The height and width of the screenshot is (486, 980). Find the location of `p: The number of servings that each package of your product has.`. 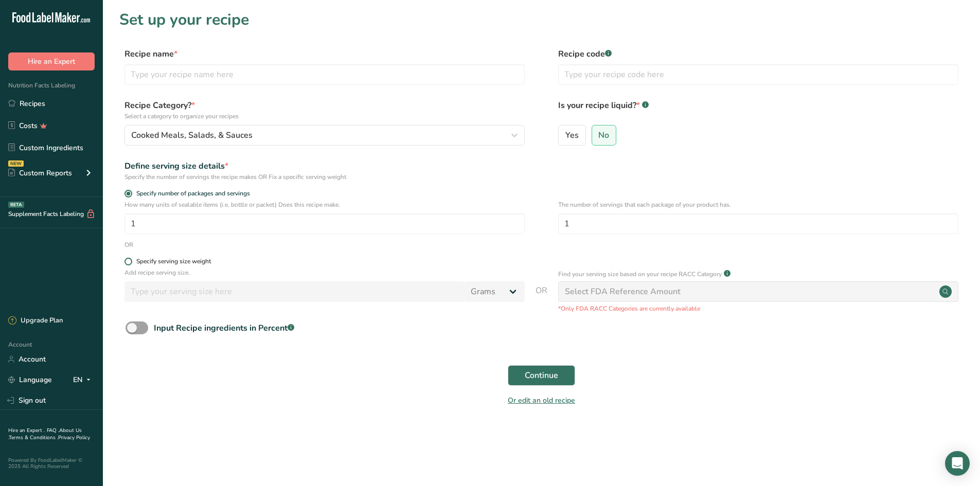

p: The number of servings that each package of your product has. is located at coordinates (758, 205).